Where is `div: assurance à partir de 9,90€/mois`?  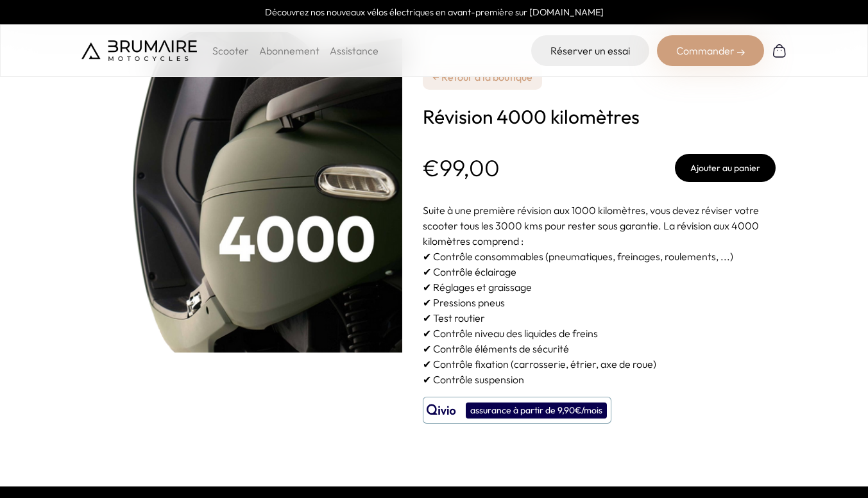 div: assurance à partir de 9,90€/mois is located at coordinates (537, 410).